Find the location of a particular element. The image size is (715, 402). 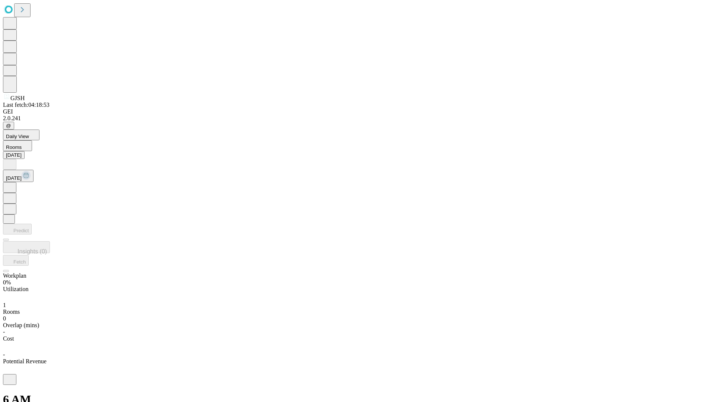

button: Insights (0) is located at coordinates (26, 247).